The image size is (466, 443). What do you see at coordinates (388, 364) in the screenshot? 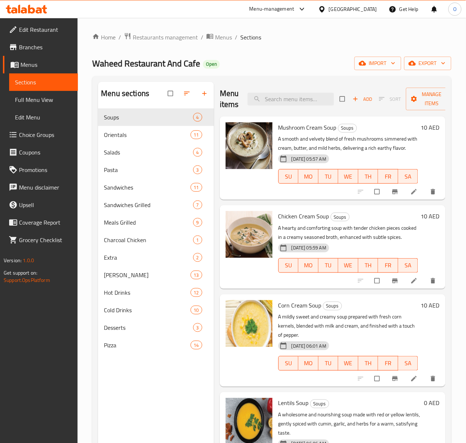
I see `button: FR` at bounding box center [388, 364].